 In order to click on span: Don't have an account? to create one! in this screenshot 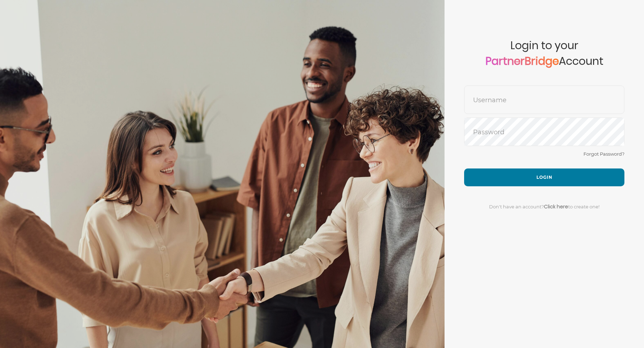, I will do `click(544, 207)`.